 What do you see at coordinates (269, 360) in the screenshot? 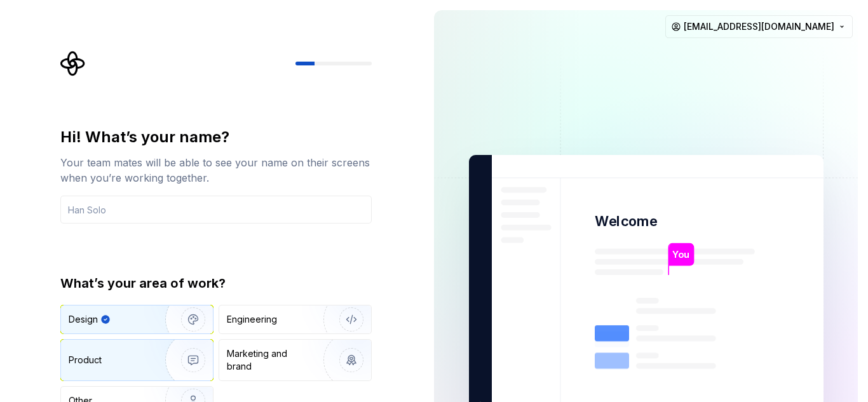
I see `div: Marketing and brand` at bounding box center [269, 360].